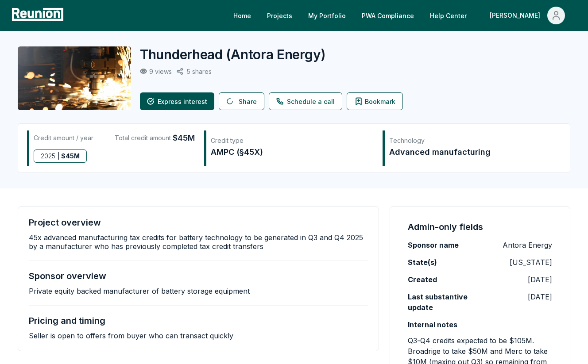 This screenshot has width=588, height=364. What do you see at coordinates (422, 279) in the screenshot?
I see `label: Created` at bounding box center [422, 279].